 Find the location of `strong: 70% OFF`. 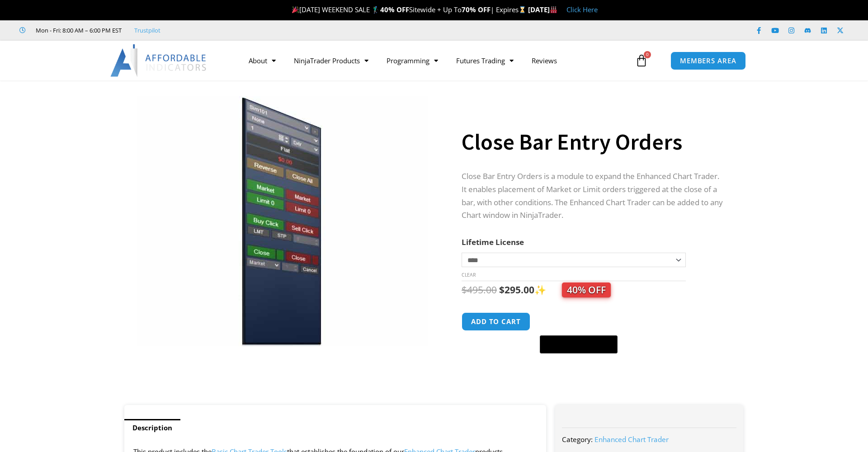

strong: 70% OFF is located at coordinates (476, 9).